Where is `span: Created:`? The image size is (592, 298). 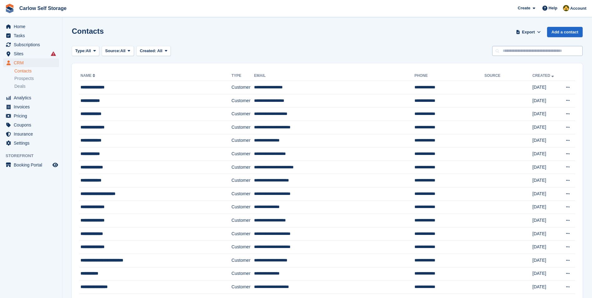 span: Created: is located at coordinates (148, 51).